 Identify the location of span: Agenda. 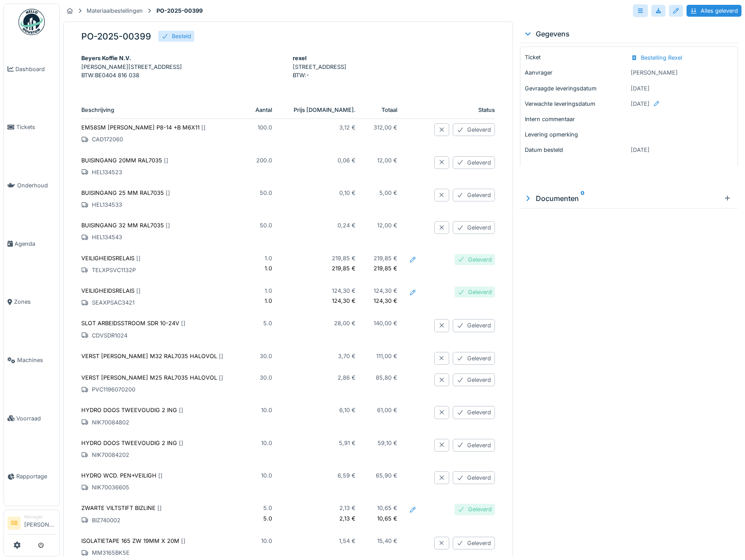
(35, 244).